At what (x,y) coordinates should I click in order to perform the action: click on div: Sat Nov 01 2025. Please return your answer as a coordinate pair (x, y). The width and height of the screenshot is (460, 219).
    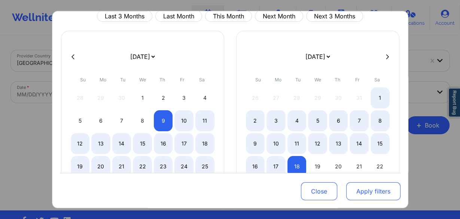
    Looking at the image, I should click on (380, 98).